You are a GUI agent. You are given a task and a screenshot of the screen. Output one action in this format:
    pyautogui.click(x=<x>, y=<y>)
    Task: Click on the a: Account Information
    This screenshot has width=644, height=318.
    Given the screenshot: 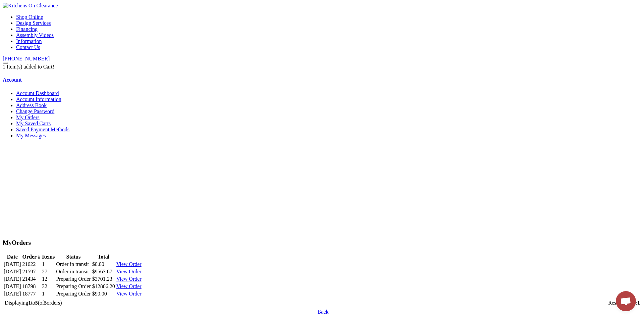 What is the action you would take?
    pyautogui.click(x=39, y=99)
    